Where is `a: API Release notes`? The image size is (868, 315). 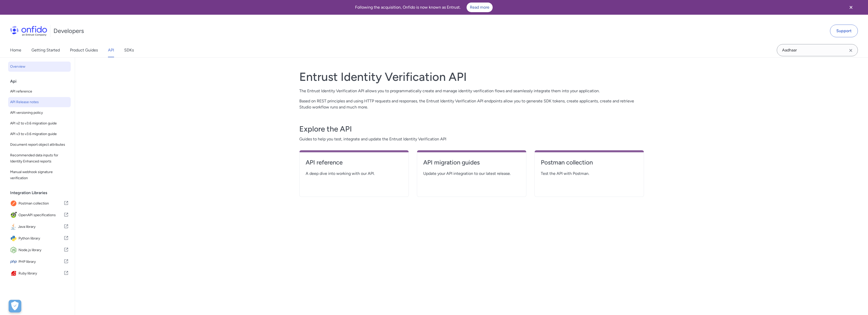
a: API Release notes is located at coordinates (40, 102).